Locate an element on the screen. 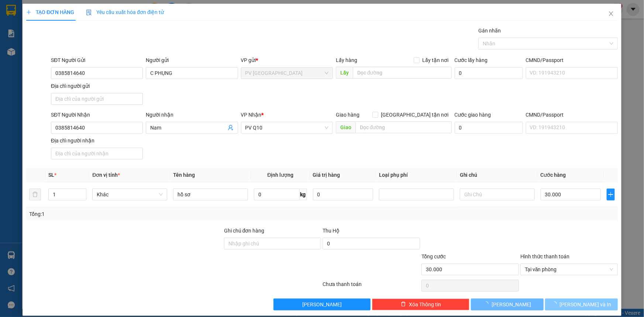  div: Người gửi is located at coordinates (191, 60).